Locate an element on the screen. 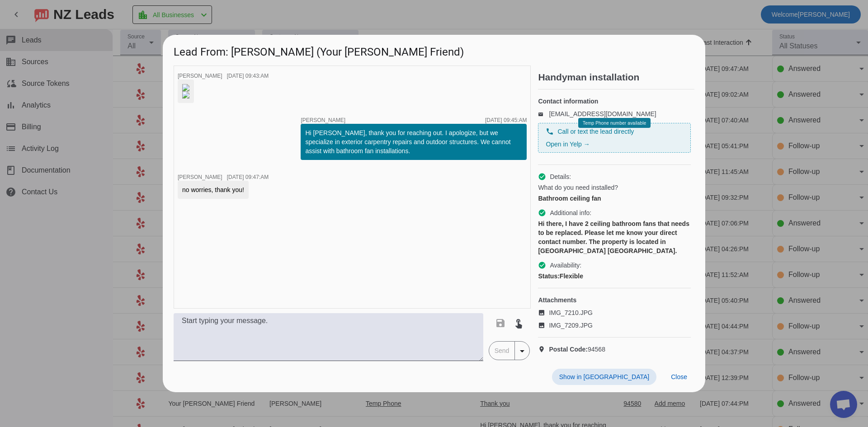 The height and width of the screenshot is (427, 868). span: IMG_7210.JPG is located at coordinates (571, 313).